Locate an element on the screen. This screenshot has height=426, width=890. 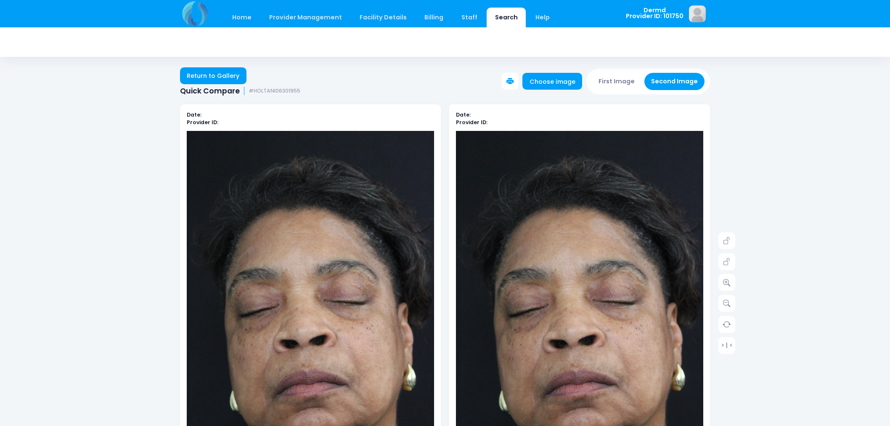
a: Search is located at coordinates (506, 17).